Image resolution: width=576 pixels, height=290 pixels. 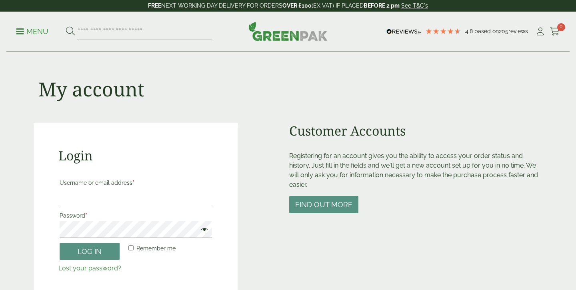 I want to click on i: Cart, so click(x=555, y=32).